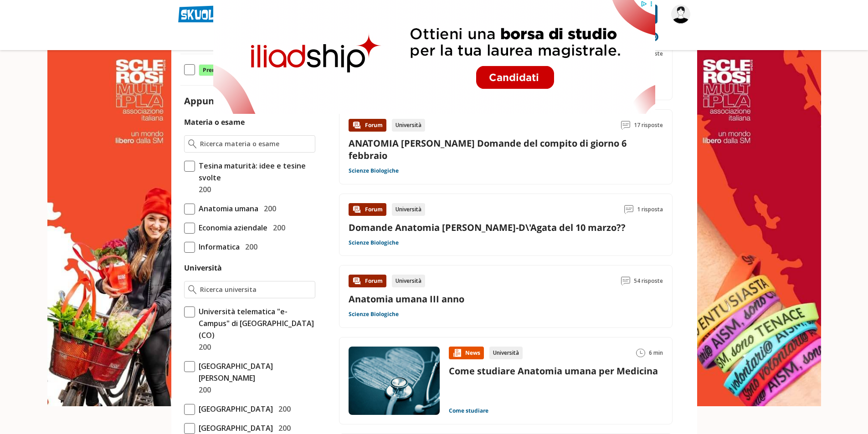 The image size is (868, 434). Describe the element at coordinates (466, 352) in the screenshot. I see `div: News` at that location.